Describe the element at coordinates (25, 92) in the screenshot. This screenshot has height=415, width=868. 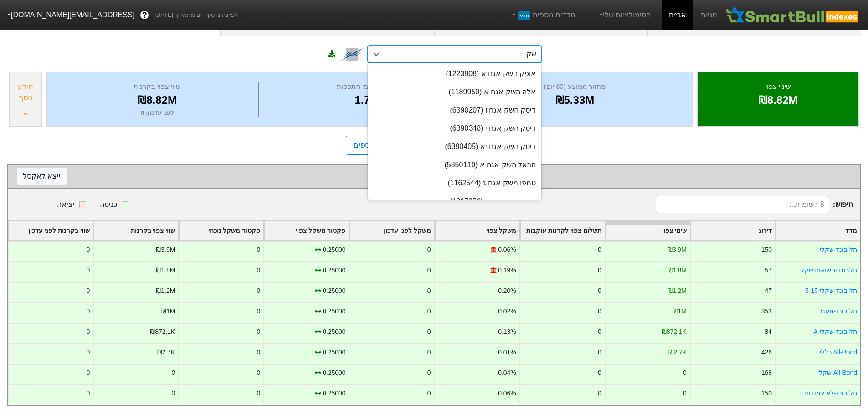
I see `div: מידע נוסף` at that location.